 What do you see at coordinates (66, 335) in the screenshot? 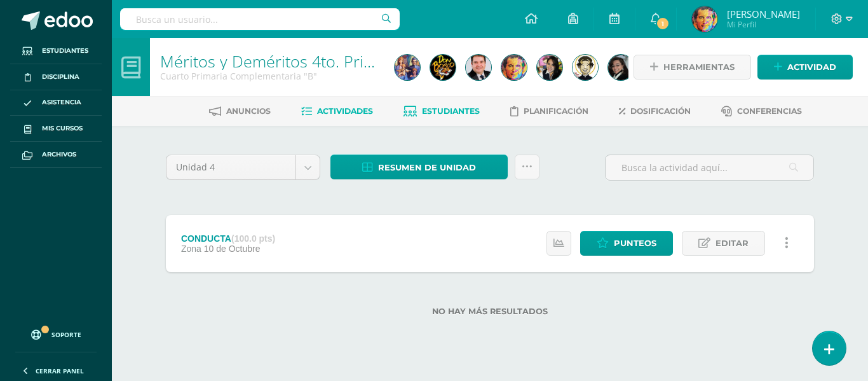
I see `span: Soporte` at bounding box center [66, 335].